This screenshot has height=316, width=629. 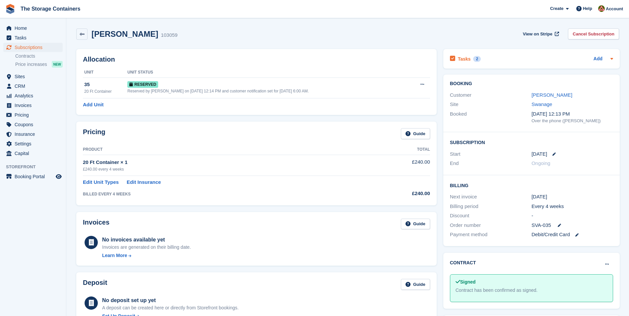 What do you see at coordinates (224, 150) in the screenshot?
I see `th: Product` at bounding box center [224, 150].